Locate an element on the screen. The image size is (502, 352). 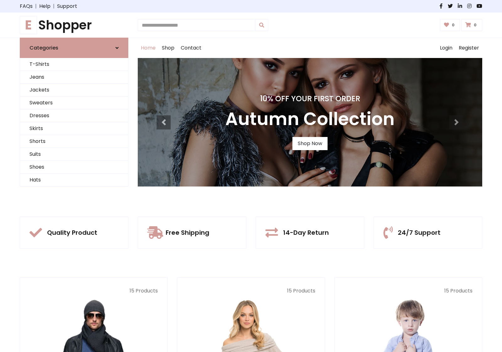
a: Suits is located at coordinates (74, 154).